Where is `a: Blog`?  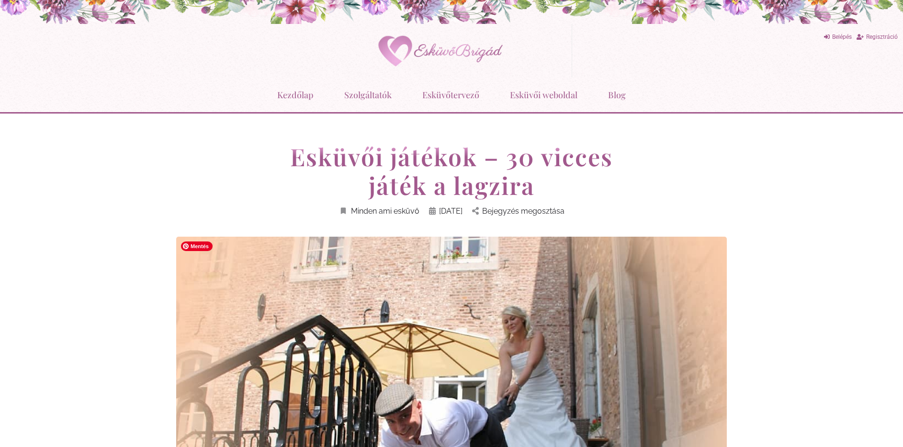
a: Blog is located at coordinates (617, 95).